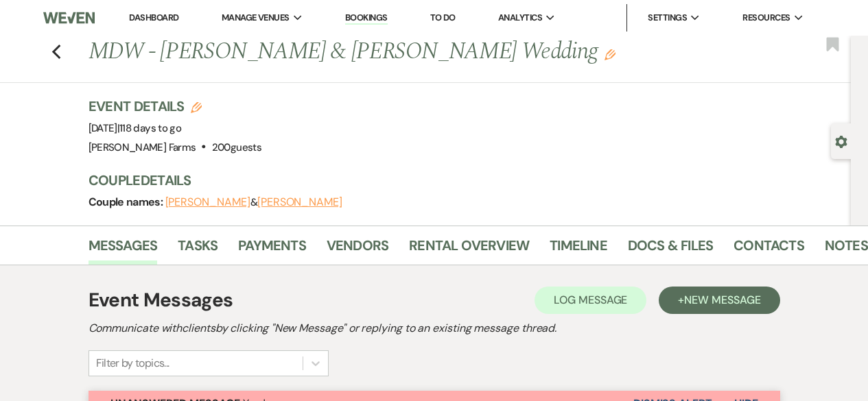 This screenshot has height=401, width=868. Describe the element at coordinates (271, 250) in the screenshot. I see `a: Payments` at that location.